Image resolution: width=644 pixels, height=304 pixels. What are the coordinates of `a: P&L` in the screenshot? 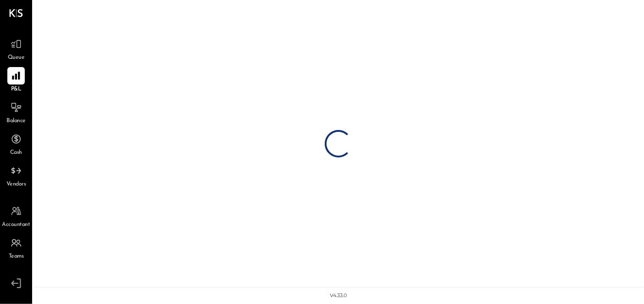 It's located at (16, 80).